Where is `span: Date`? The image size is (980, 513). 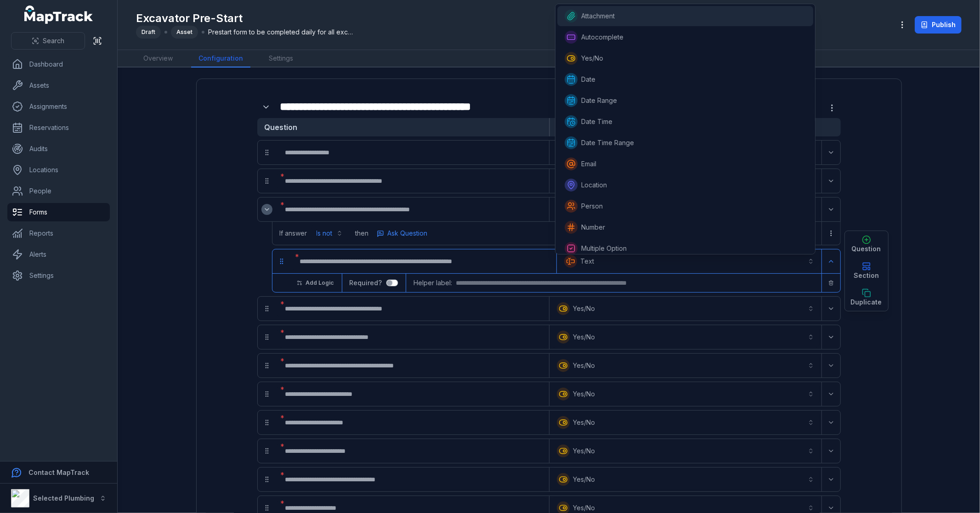
span: Date is located at coordinates (588, 79).